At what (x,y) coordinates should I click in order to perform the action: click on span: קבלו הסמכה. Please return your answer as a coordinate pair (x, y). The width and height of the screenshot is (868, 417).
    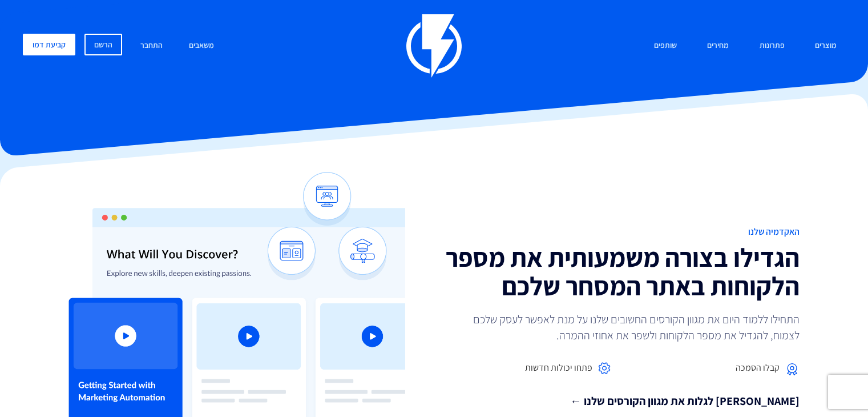
    Looking at the image, I should click on (758, 368).